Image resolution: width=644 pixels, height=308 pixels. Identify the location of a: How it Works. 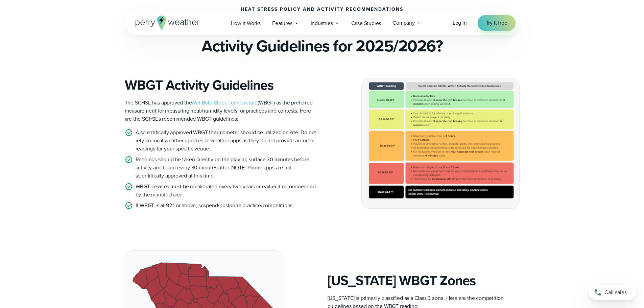
(246, 23).